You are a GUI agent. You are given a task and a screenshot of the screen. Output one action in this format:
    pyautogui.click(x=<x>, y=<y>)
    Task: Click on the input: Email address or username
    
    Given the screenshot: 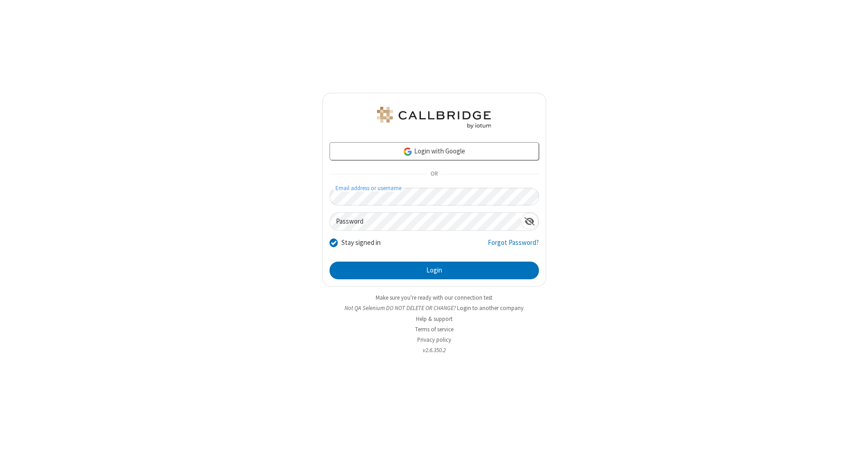 What is the action you would take?
    pyautogui.click(x=434, y=196)
    